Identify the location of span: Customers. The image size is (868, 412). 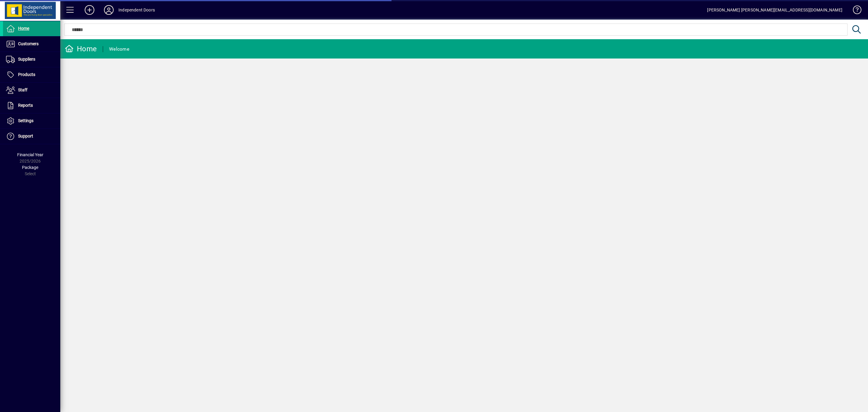
(28, 44).